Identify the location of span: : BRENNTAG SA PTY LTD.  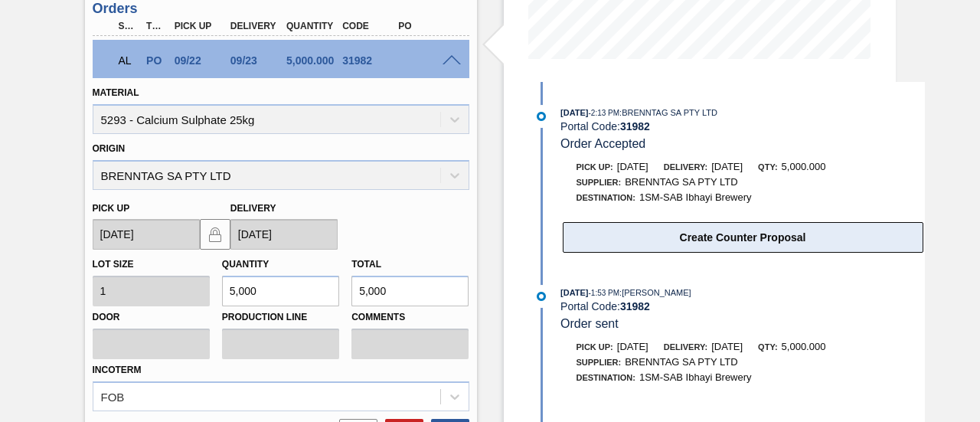
(668, 113).